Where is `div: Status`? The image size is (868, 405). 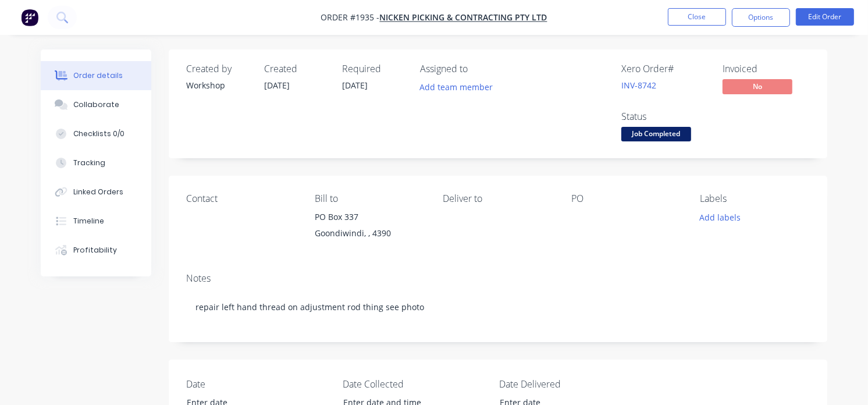
div: Status is located at coordinates (665, 116).